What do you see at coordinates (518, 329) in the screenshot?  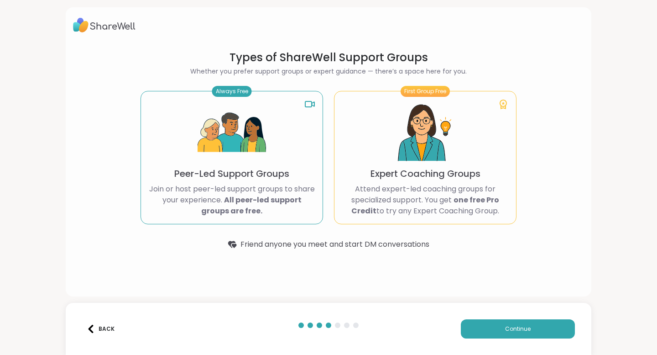 I see `button: Continue` at bounding box center [518, 329].